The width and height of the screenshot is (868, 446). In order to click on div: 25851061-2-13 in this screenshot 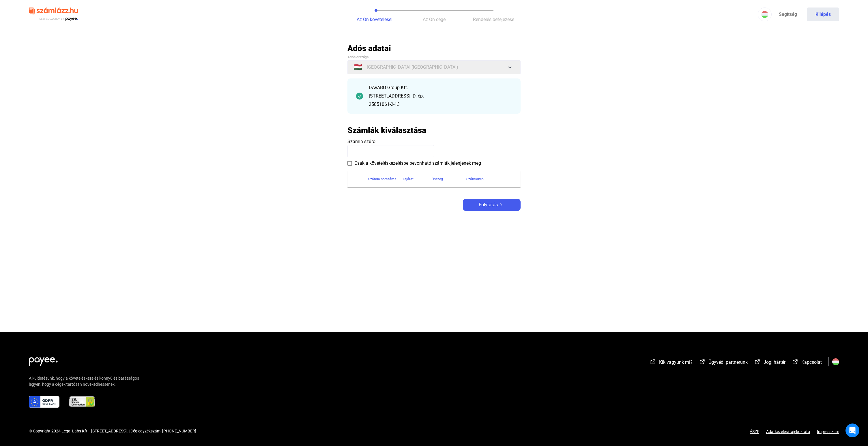, I will do `click(440, 104)`.